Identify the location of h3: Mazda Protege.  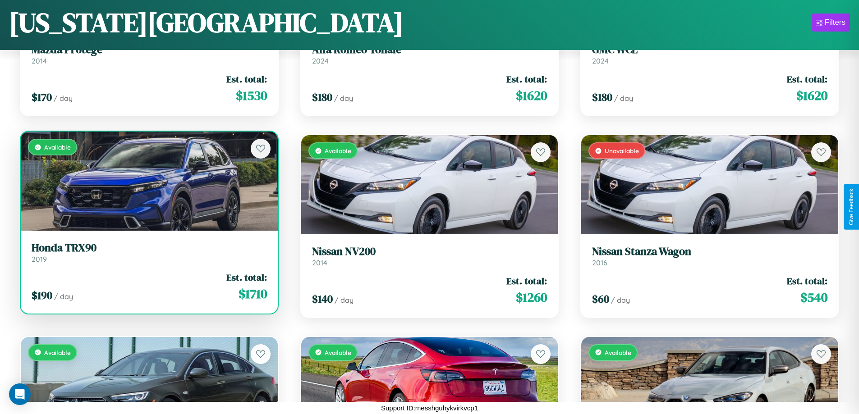
(149, 50).